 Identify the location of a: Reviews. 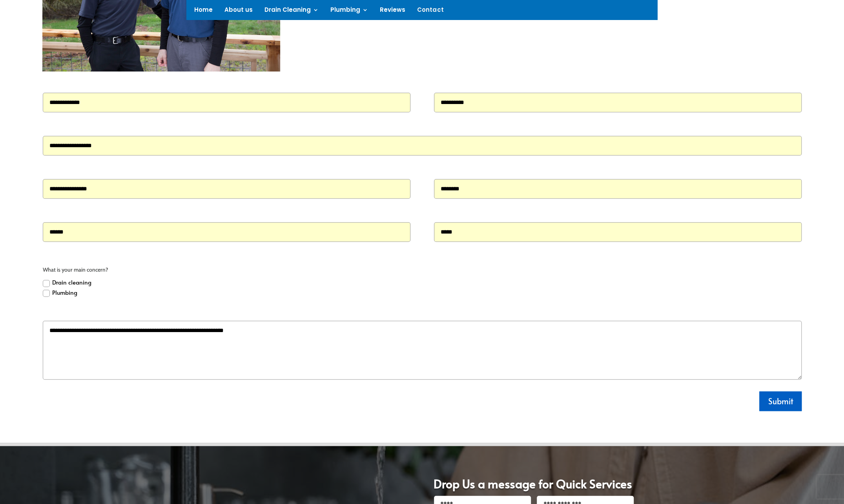
(392, 11).